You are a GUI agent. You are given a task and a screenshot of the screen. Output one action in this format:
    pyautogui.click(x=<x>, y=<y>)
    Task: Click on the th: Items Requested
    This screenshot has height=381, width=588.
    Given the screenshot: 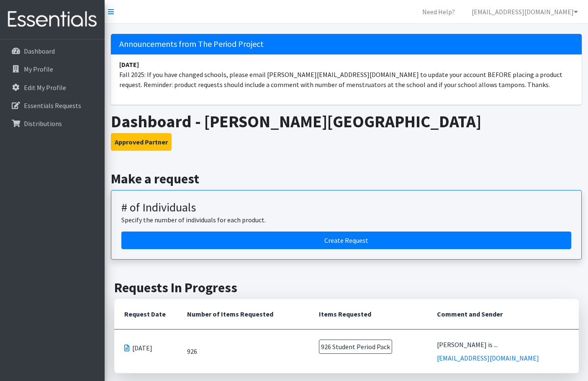 What is the action you would take?
    pyautogui.click(x=368, y=314)
    